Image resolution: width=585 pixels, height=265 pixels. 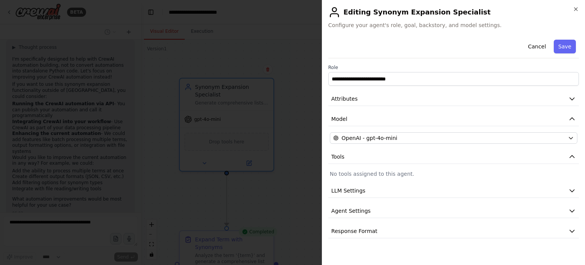 What do you see at coordinates (354, 231) in the screenshot?
I see `span: Response Format` at bounding box center [354, 231].